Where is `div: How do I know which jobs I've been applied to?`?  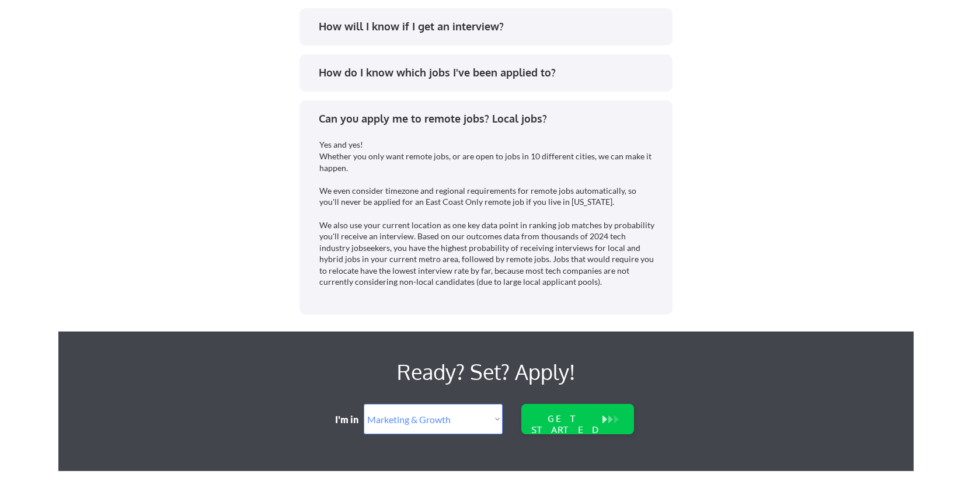 div: How do I know which jobs I've been applied to? is located at coordinates (490, 72).